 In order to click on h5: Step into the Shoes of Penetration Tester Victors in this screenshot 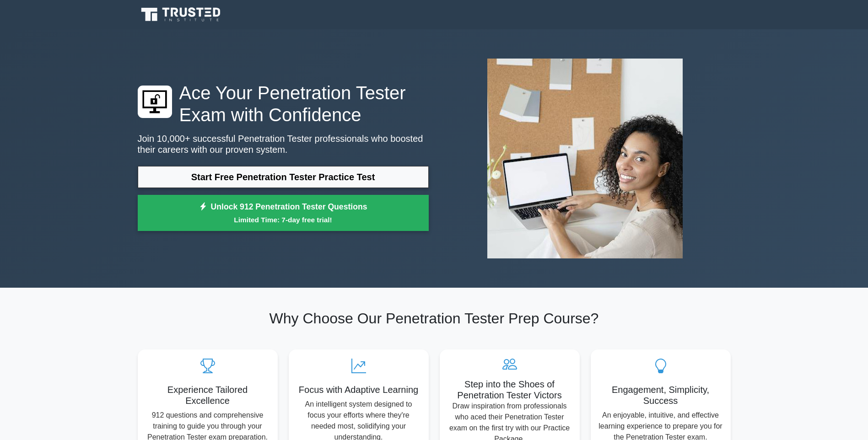, I will do `click(509, 390)`.